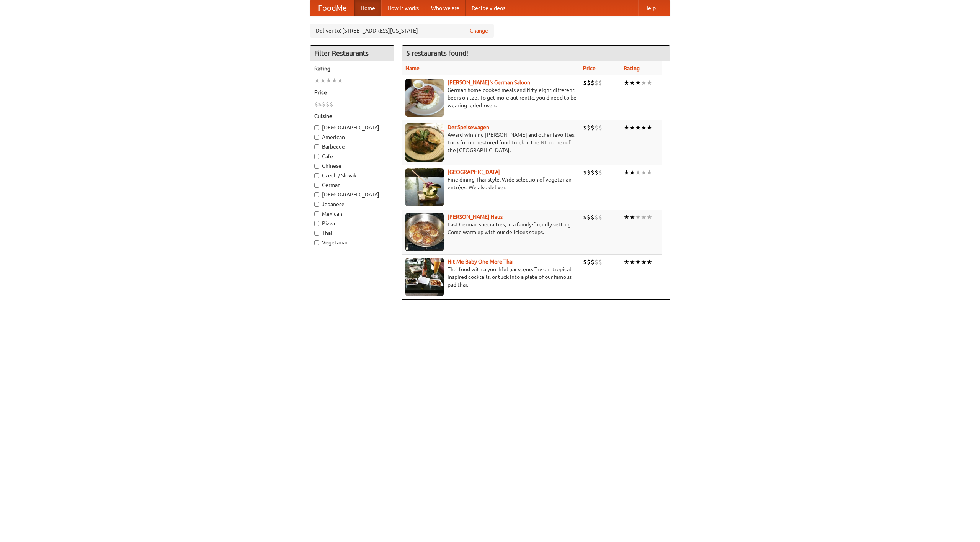 The image size is (980, 542). I want to click on p: German home-cooked meals and fifty-eight different beers on tap. To get more authentic, you'd nee..., so click(491, 98).